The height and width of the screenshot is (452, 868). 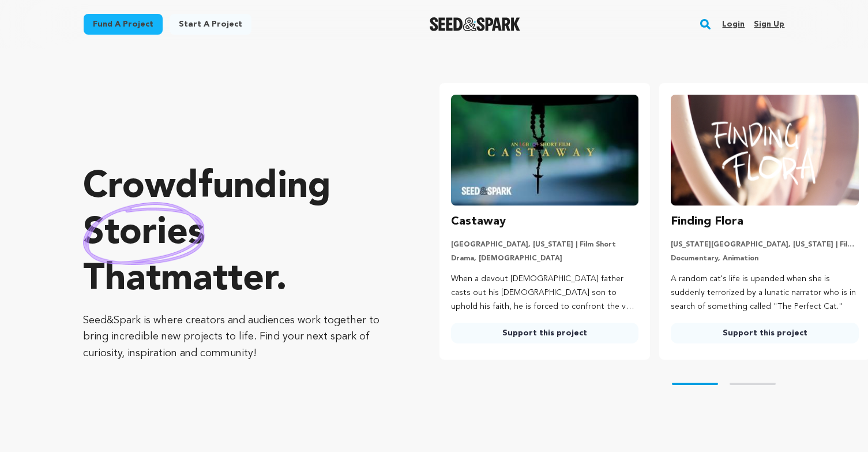 What do you see at coordinates (123, 24) in the screenshot?
I see `a: Fund a project` at bounding box center [123, 24].